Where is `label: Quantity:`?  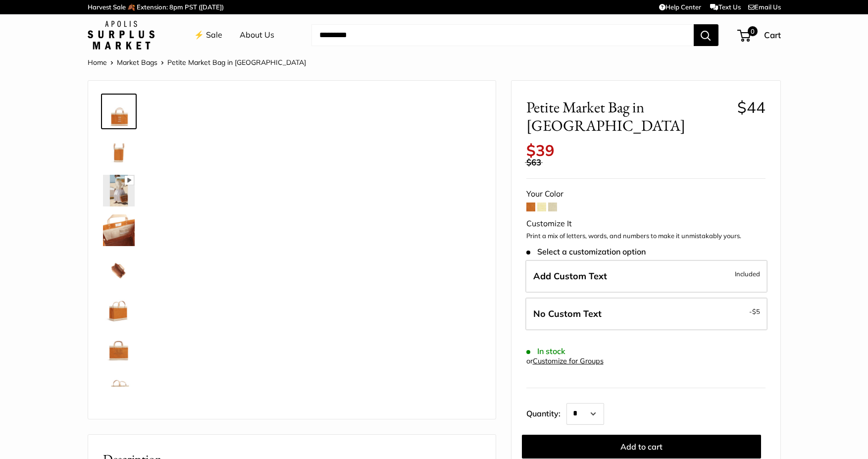 label: Quantity: is located at coordinates (546, 412).